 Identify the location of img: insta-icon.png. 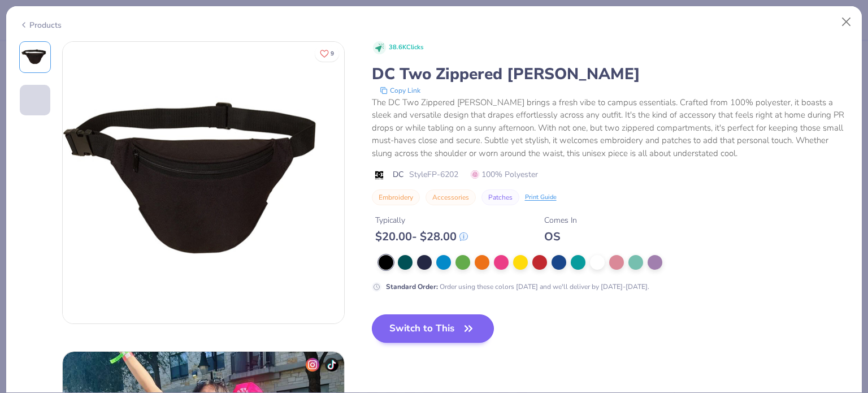
(312, 365).